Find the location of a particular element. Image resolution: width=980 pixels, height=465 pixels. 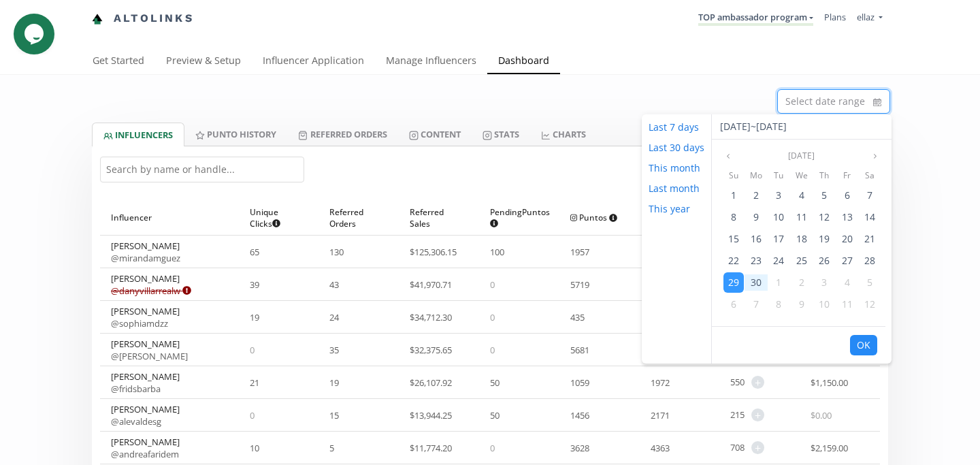

span: 1972 is located at coordinates (661, 383).